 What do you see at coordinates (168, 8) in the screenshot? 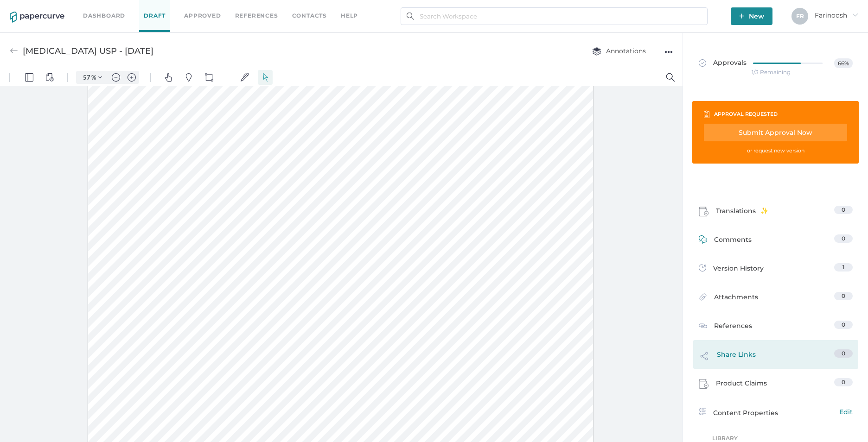
I see `img: default-pan.svg` at bounding box center [168, 8].